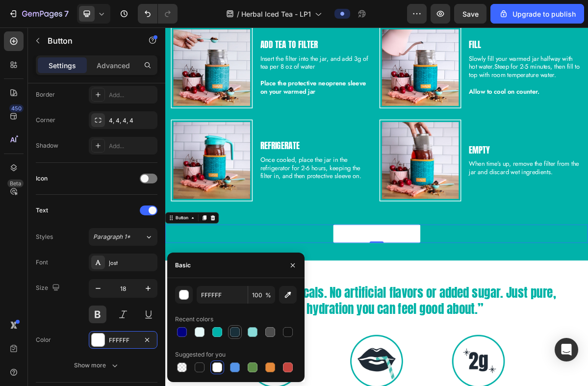  Describe the element at coordinates (41, 179) in the screenshot. I see `div: Icon` at that location.